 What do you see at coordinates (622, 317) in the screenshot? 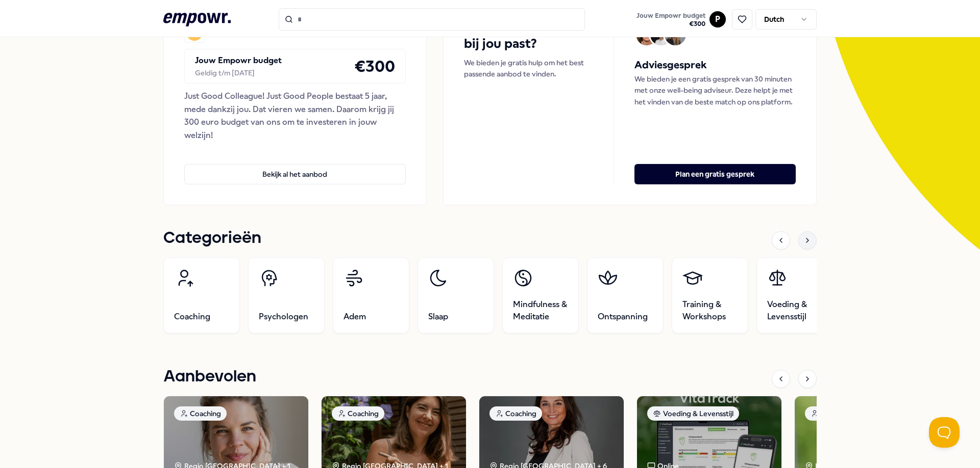
I see `span: Ontspanning` at bounding box center [622, 317].